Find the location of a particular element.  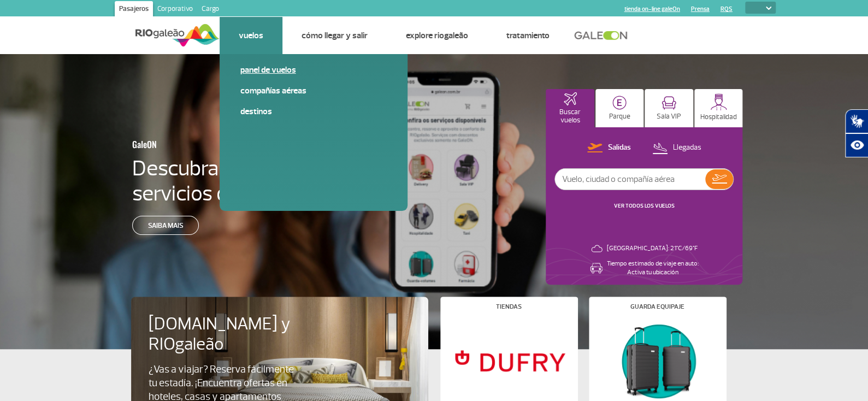

a: RQS is located at coordinates (727, 9).